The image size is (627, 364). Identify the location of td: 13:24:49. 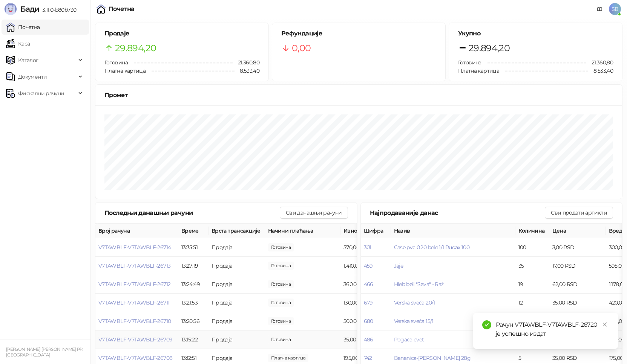
(193, 285).